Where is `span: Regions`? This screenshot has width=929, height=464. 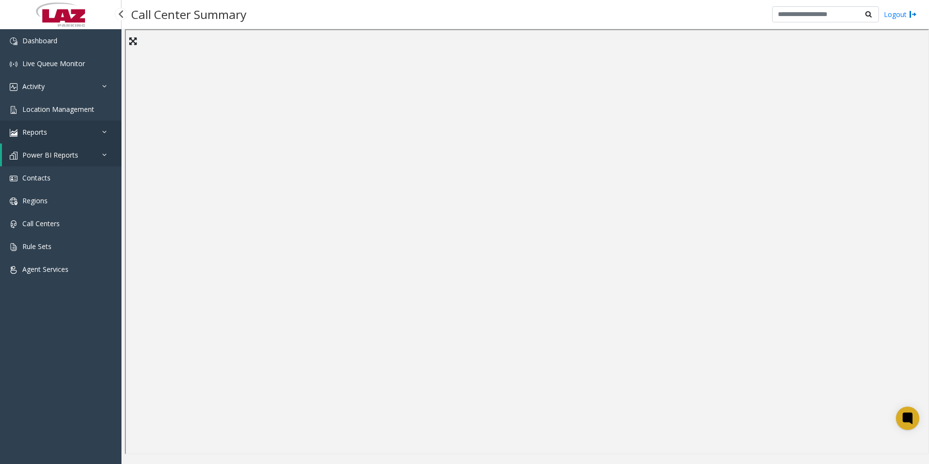
span: Regions is located at coordinates (35, 200).